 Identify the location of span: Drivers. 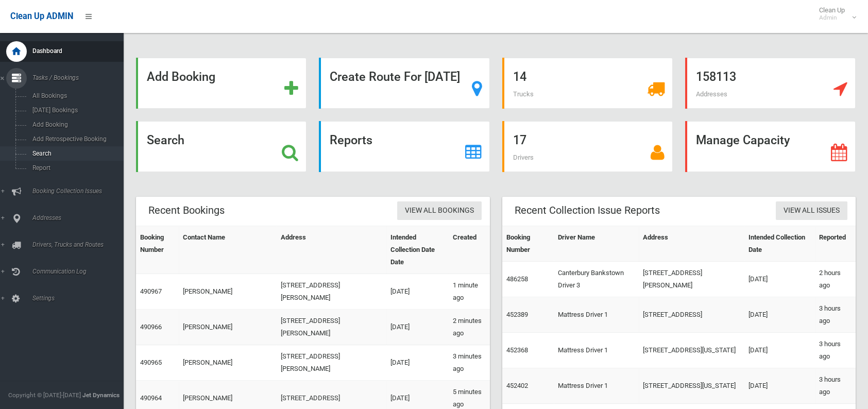
(523, 157).